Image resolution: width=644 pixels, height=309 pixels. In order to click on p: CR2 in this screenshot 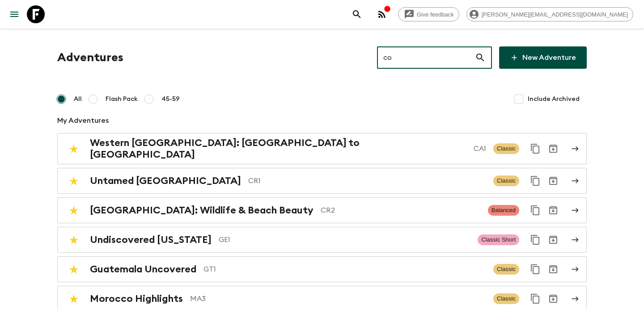, I will do `click(401, 211)`.